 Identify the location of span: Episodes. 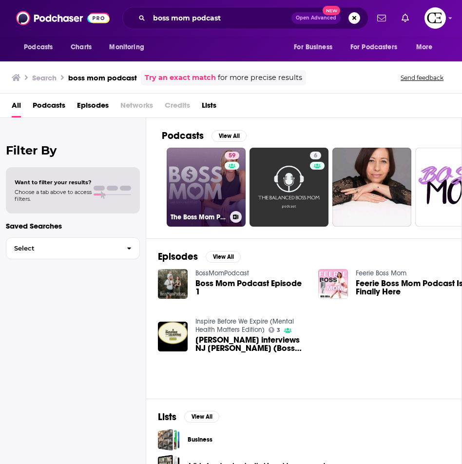
(93, 107).